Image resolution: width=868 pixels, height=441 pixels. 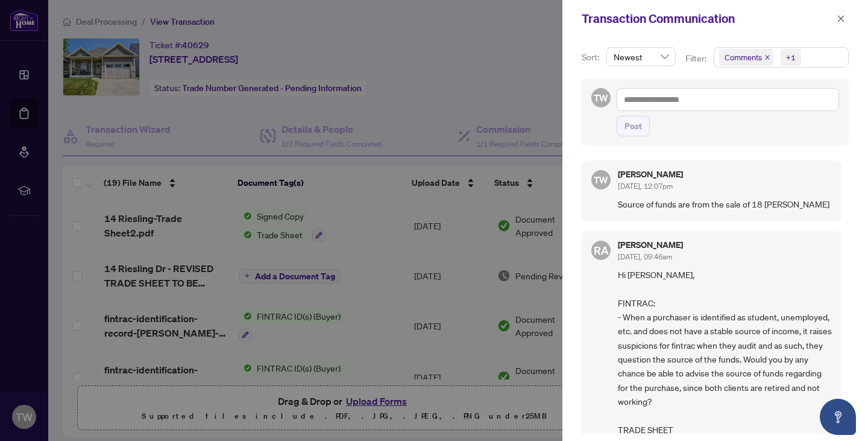 What do you see at coordinates (601, 251) in the screenshot?
I see `span: RA` at bounding box center [601, 251].